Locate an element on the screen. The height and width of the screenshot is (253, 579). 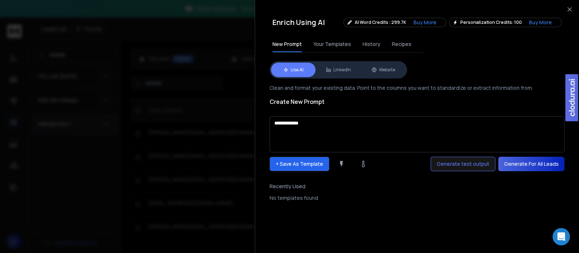
button: Use AI is located at coordinates (294, 70).